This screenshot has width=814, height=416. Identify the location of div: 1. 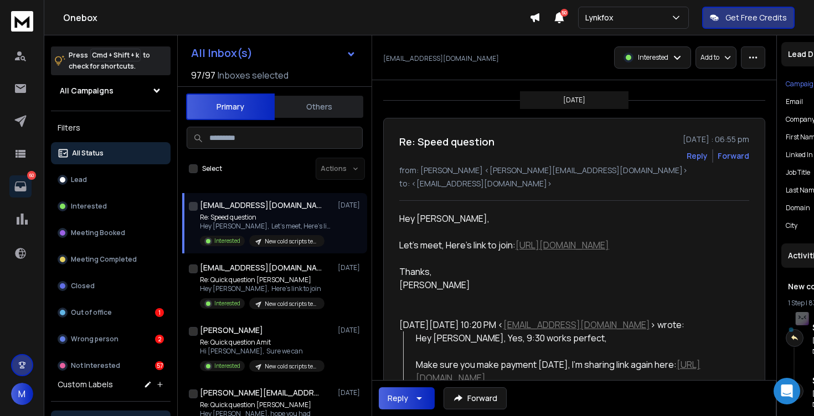
(159, 313).